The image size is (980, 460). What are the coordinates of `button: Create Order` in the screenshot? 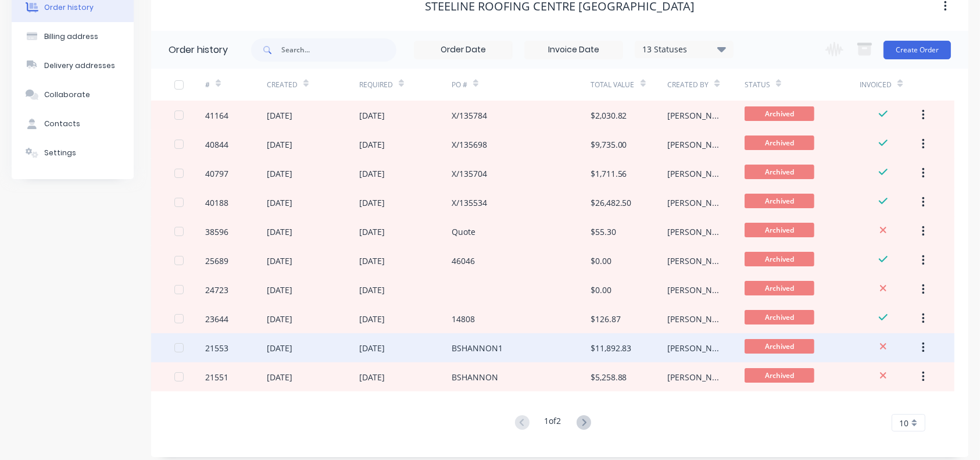 It's located at (917, 50).